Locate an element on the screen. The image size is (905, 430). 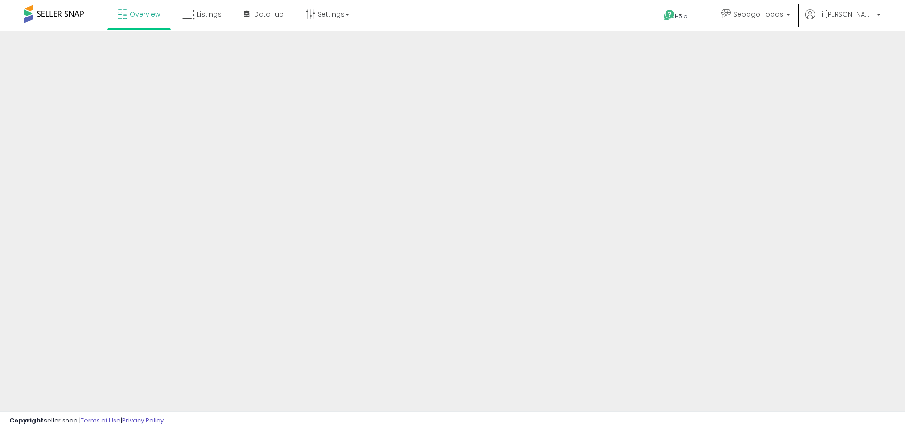
span: DataHub is located at coordinates (269, 14).